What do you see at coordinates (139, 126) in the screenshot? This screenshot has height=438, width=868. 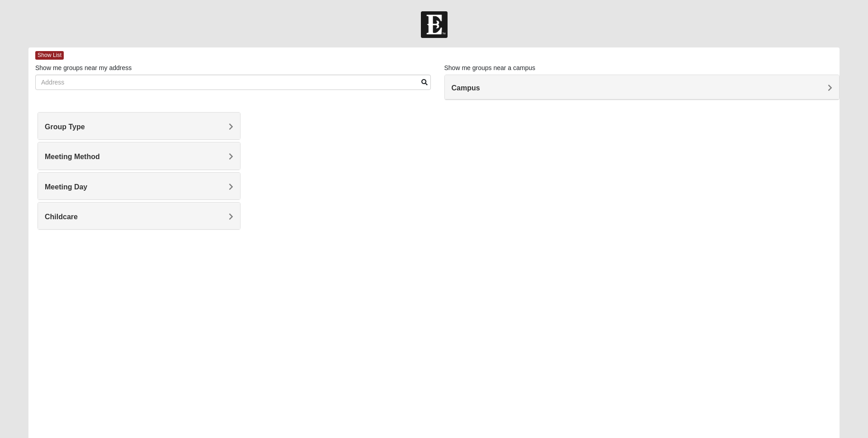 I see `div: Group Type` at bounding box center [139, 126].